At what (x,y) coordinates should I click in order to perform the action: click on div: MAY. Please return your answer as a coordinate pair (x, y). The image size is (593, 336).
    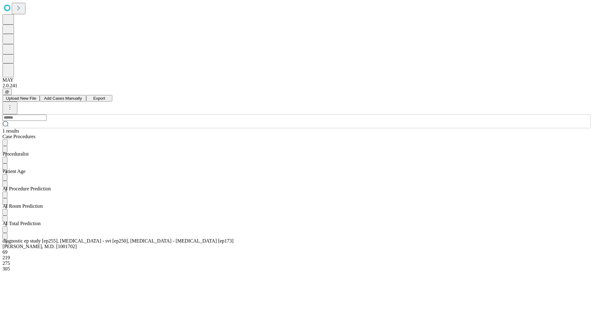
    Looking at the image, I should click on (296, 80).